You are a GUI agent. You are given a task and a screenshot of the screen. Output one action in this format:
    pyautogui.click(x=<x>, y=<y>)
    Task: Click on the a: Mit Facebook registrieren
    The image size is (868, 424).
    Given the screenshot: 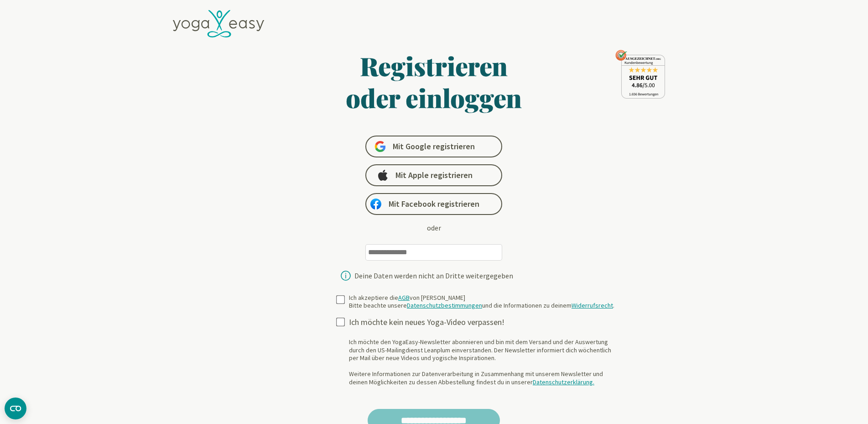 What is the action you would take?
    pyautogui.click(x=434, y=204)
    